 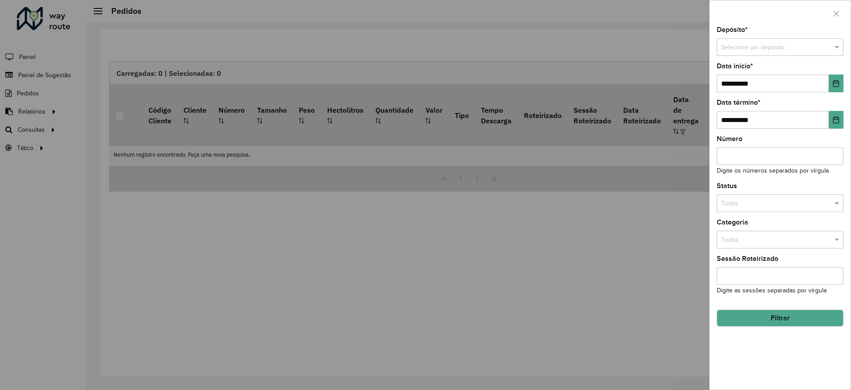 What do you see at coordinates (772, 170) in the screenshot?
I see `small: Digite os números separados por vírgula` at bounding box center [772, 170].